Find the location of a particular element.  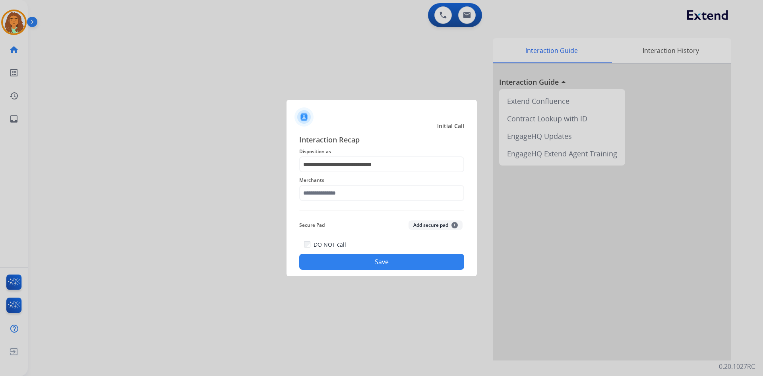

p: 0.20.1027RC is located at coordinates (737, 366).